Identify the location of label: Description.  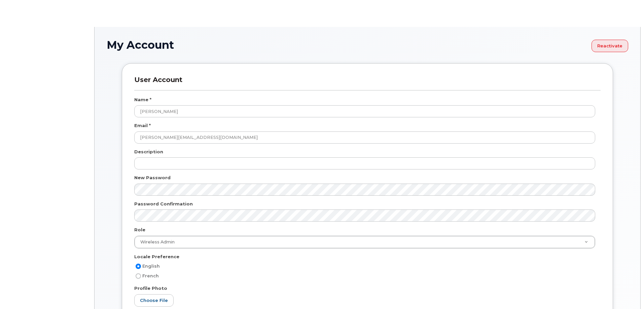
(149, 152).